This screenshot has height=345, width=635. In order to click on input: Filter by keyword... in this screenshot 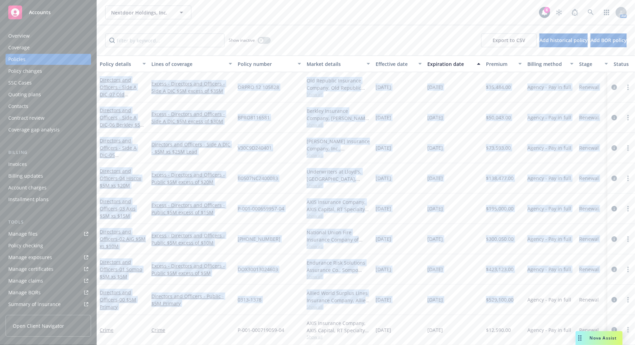, I will do `click(165, 40)`.